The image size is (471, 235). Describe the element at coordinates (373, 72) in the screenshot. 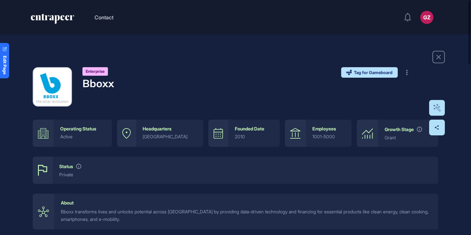

I see `span: Tag for Gameboard` at that location.